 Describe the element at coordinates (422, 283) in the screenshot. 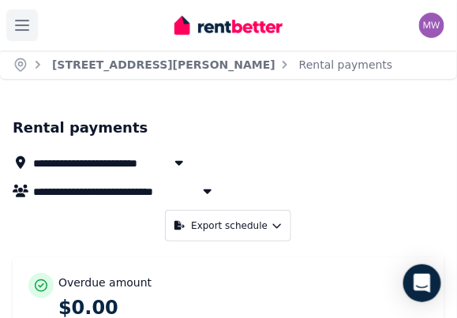

I see `div: Open Intercom Messenger` at that location.